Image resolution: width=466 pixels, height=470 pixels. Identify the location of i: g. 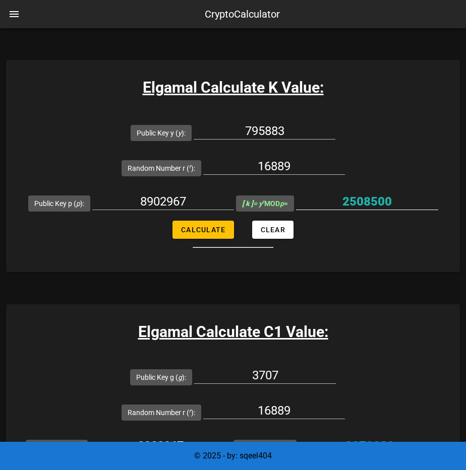
(180, 377).